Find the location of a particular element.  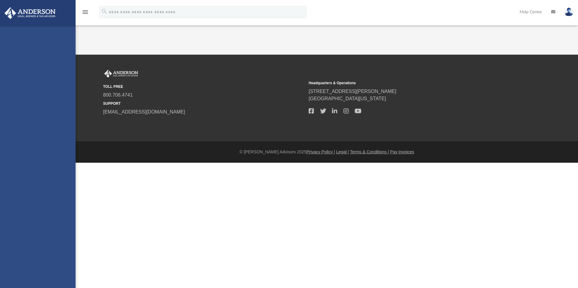

a: 800.706.4741 is located at coordinates (118, 95).